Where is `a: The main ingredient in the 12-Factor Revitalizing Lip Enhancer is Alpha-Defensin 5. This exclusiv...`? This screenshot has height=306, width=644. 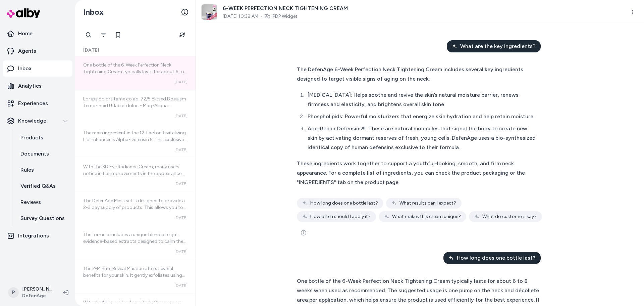
a: The main ingredient in the 12-Factor Revitalizing Lip Enhancer is Alpha-Defensin 5. This exclusiv... is located at coordinates (136, 141).